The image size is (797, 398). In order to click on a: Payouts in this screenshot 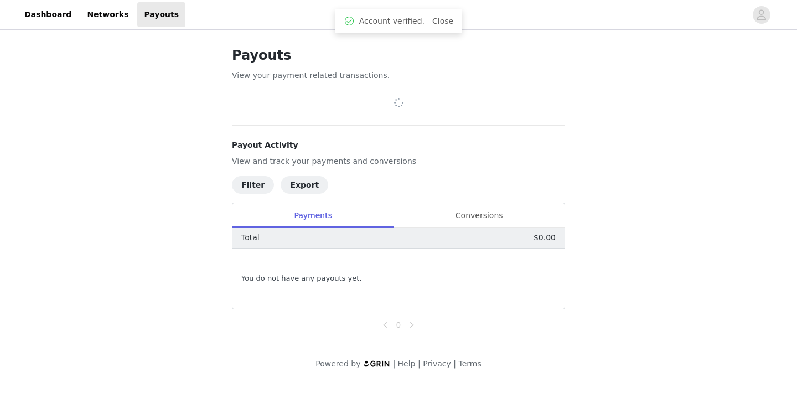, I will do `click(161, 14)`.